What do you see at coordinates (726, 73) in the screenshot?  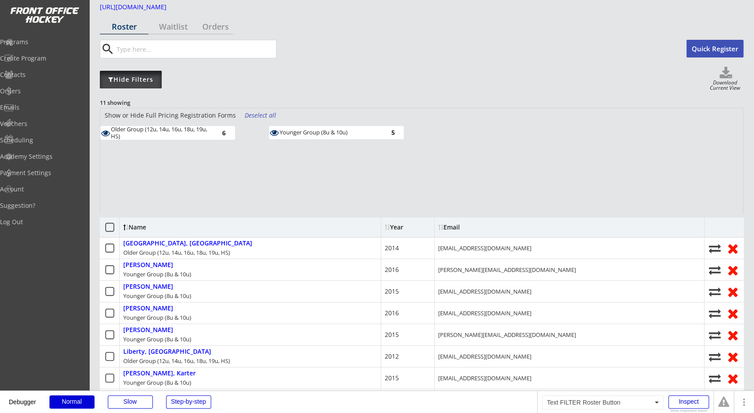 I see `button: Click to download full roster. Your browser settings may try to block it, check your security set...` at bounding box center [726, 73].